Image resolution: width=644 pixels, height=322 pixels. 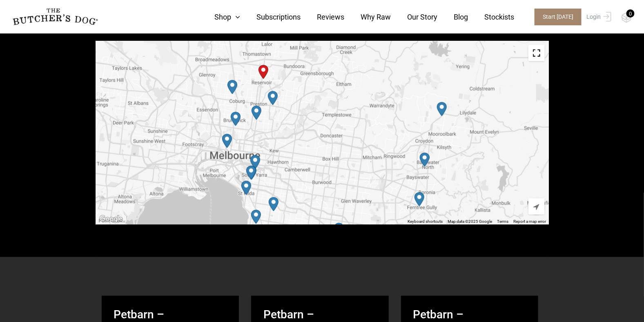 What do you see at coordinates (631, 13) in the screenshot?
I see `div: 0` at bounding box center [631, 13].